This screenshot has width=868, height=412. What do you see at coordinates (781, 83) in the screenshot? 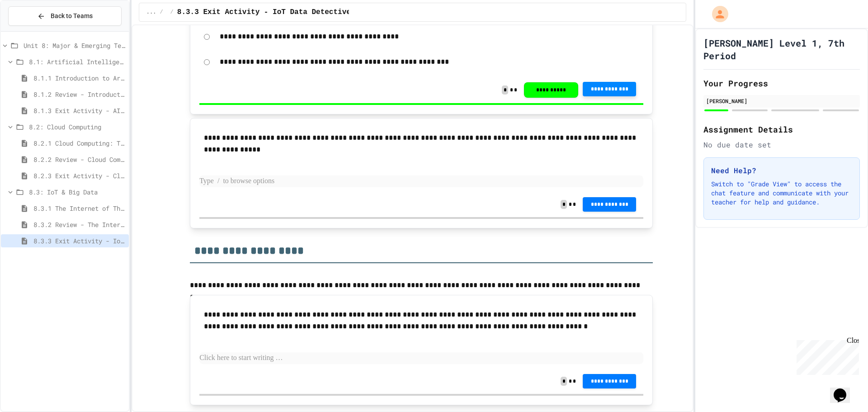
I see `h2: Your Progress` at bounding box center [781, 83].